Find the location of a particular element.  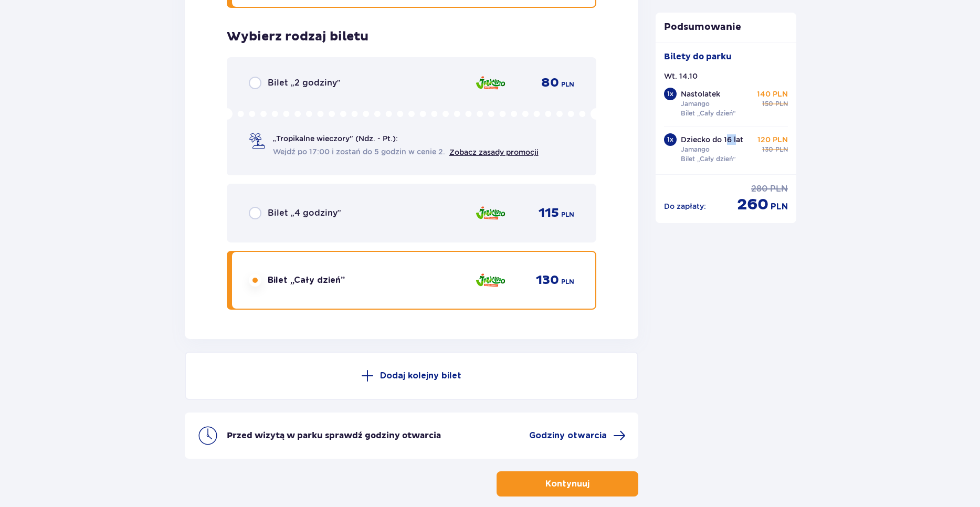

p: Dodaj kolejny bilet is located at coordinates (420, 376).